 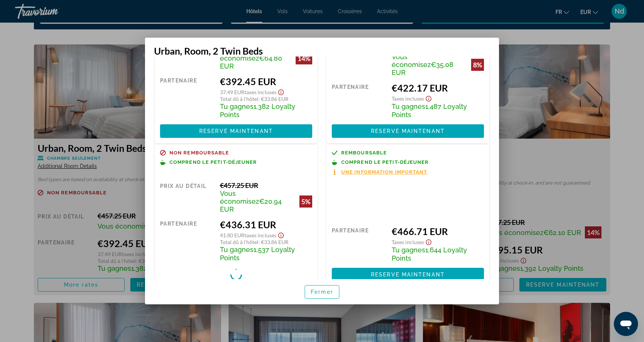 I want to click on span: 1,537 Loyalty Points, so click(x=257, y=254).